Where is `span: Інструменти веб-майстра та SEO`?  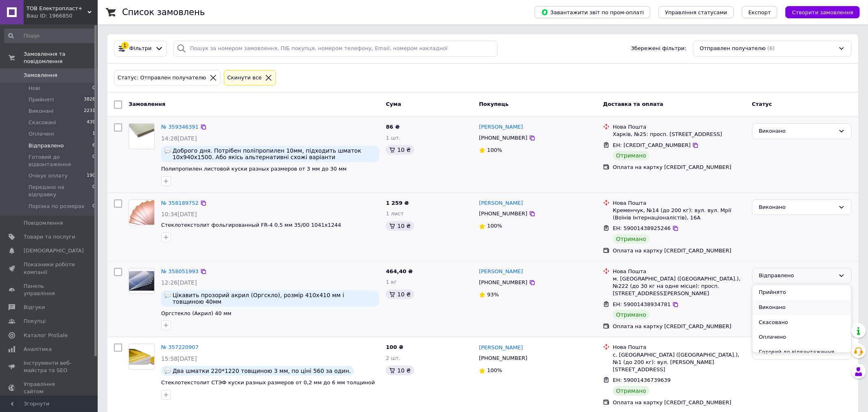 span: Інструменти веб-майстра та SEO is located at coordinates (49, 367).